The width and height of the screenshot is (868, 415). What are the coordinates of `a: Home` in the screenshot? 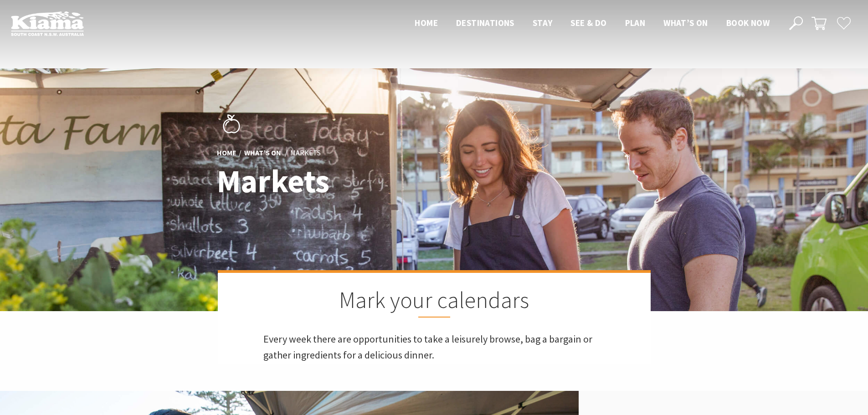 It's located at (227, 153).